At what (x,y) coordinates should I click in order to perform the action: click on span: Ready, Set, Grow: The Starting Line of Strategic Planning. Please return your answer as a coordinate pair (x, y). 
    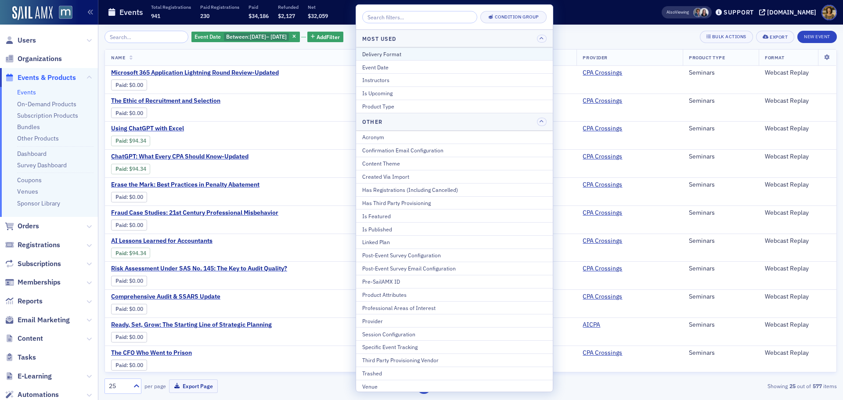
    Looking at the image, I should click on (192, 325).